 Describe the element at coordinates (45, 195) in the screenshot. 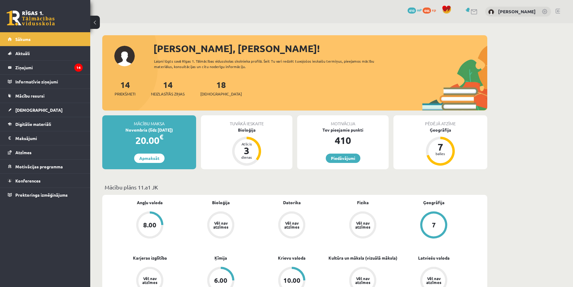

I see `a: Proktoringa izmēģinājums` at that location.